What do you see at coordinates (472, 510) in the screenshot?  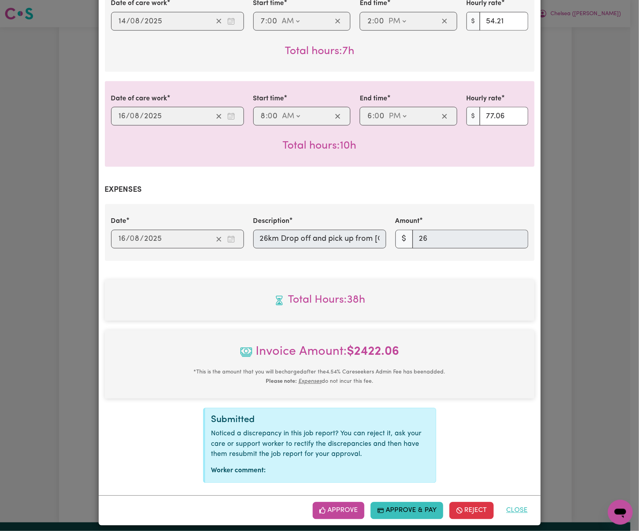 I see `button: Reject` at bounding box center [472, 510].